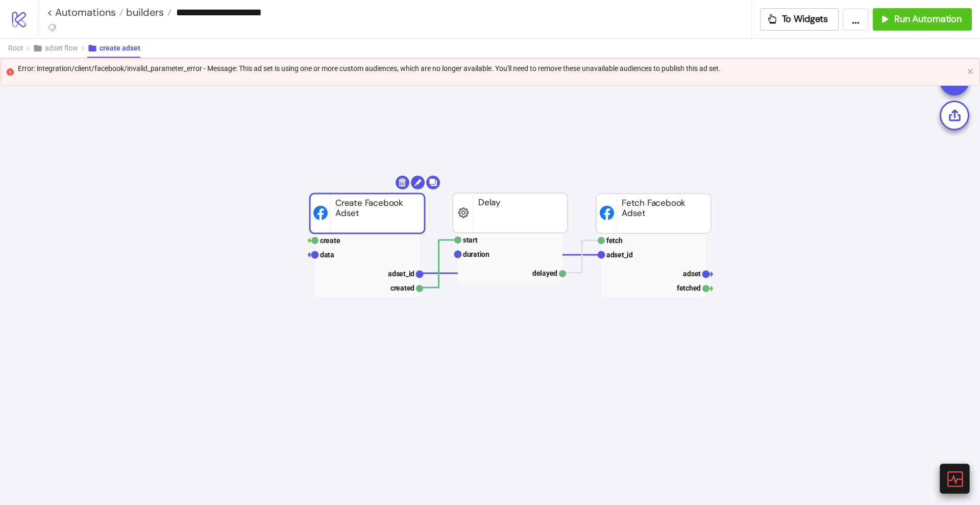 This screenshot has height=505, width=980. What do you see at coordinates (148, 12) in the screenshot?
I see `a: builders` at bounding box center [148, 12].